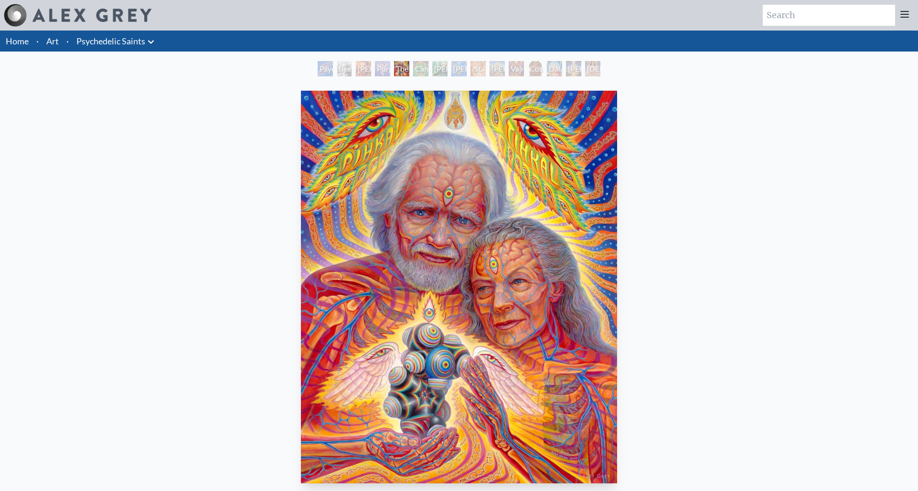  Describe the element at coordinates (402, 69) in the screenshot. I see `div: The Shulgins and their Alchemical Angels` at that location.